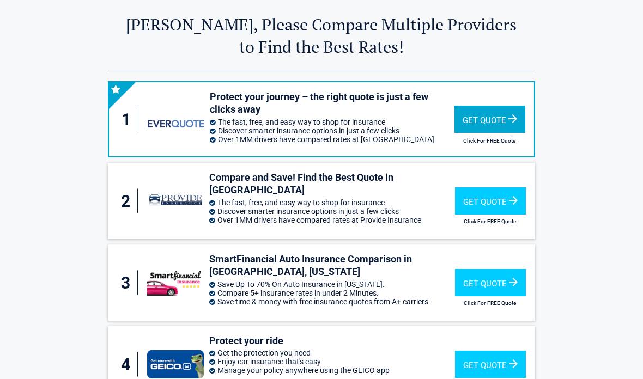 This screenshot has height=379, width=643. Describe the element at coordinates (332, 340) in the screenshot. I see `h3: Protect your ride` at that location.